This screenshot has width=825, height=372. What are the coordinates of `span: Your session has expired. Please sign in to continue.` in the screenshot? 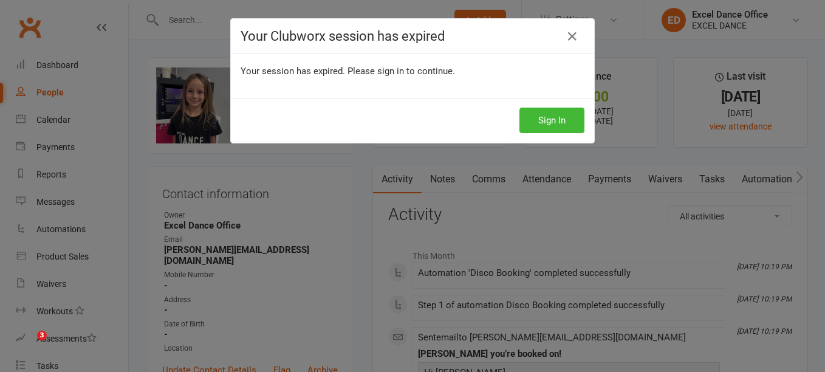 It's located at (348, 71).